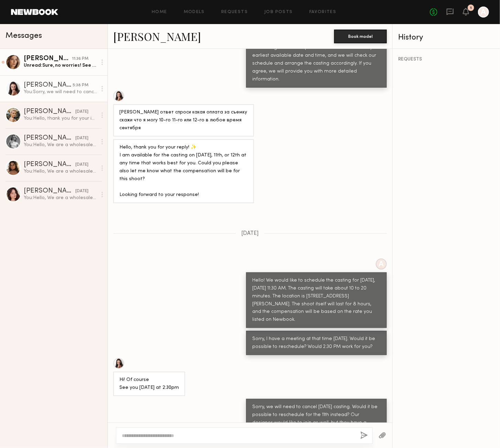 The height and width of the screenshot is (448, 500). Describe the element at coordinates (278, 12) in the screenshot. I see `a: Job Posts` at that location.